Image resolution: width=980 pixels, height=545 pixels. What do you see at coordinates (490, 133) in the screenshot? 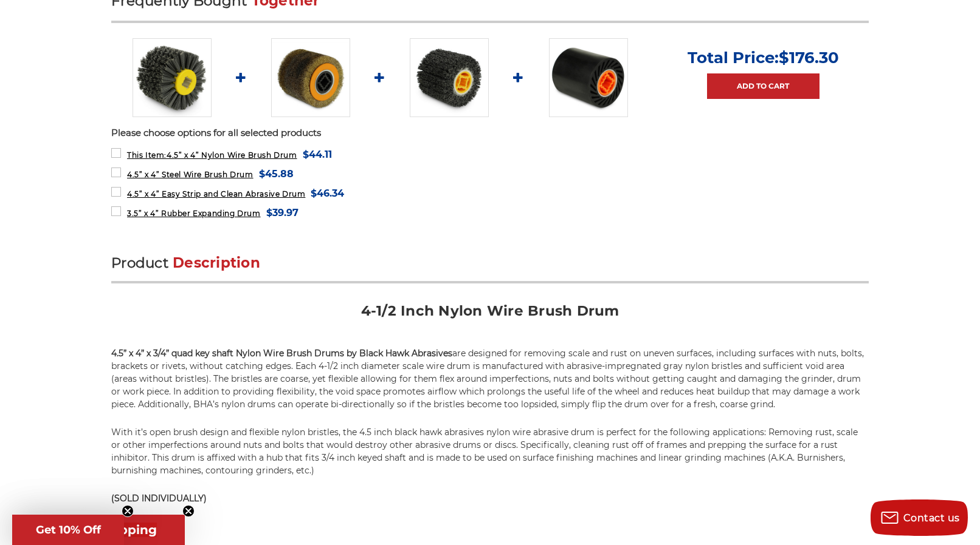
I see `p: Please choose options for all selected products` at bounding box center [490, 133].